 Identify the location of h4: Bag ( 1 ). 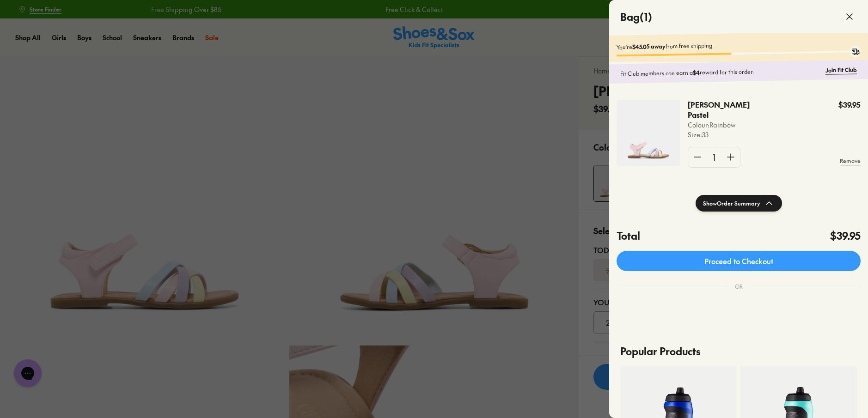
(636, 16).